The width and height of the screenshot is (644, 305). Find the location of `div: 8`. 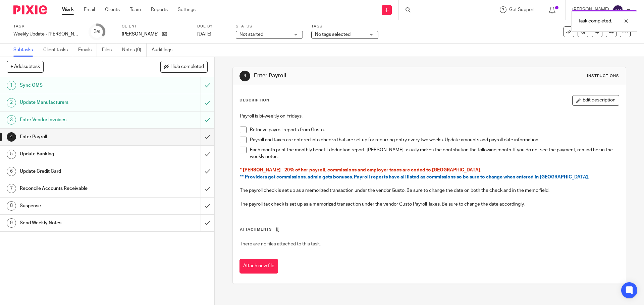

div: 8 is located at coordinates (11, 206).